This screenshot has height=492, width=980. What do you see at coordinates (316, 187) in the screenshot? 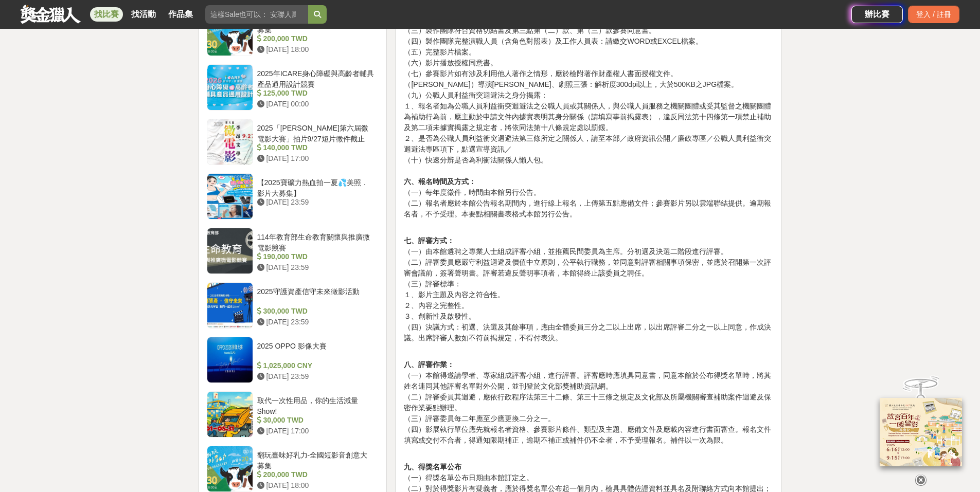
I see `div: 【2025寶礦力熱血拍一夏💦美照．影片大募集】` at bounding box center [316, 187].